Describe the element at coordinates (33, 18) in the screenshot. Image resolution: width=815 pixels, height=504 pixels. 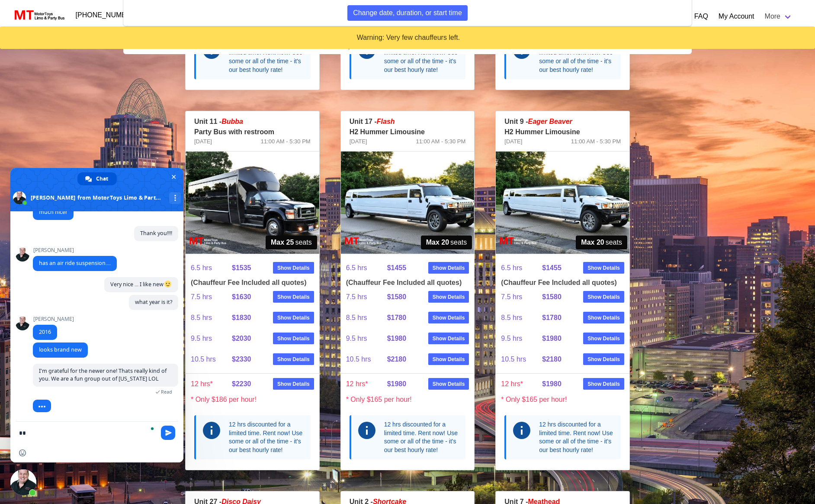
I see `div: v 4.0.25` at that location.